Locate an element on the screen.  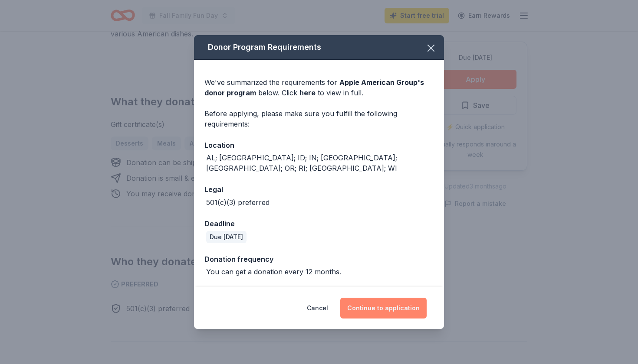
div: Donor Program Requirements is located at coordinates (319, 47).